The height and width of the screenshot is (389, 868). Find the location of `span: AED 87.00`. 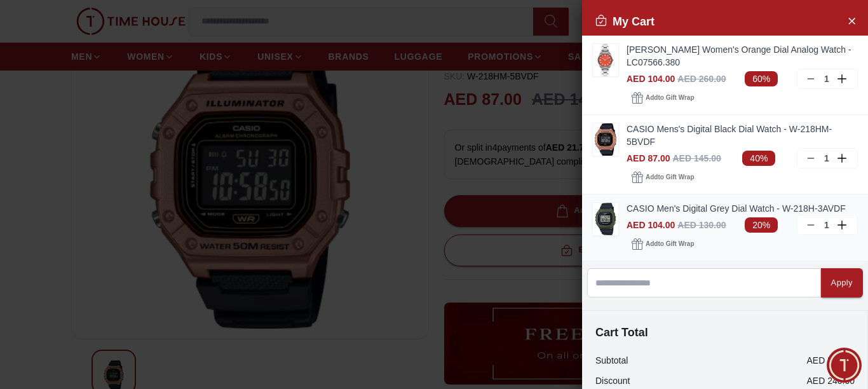

span: AED 87.00 is located at coordinates (648, 159).